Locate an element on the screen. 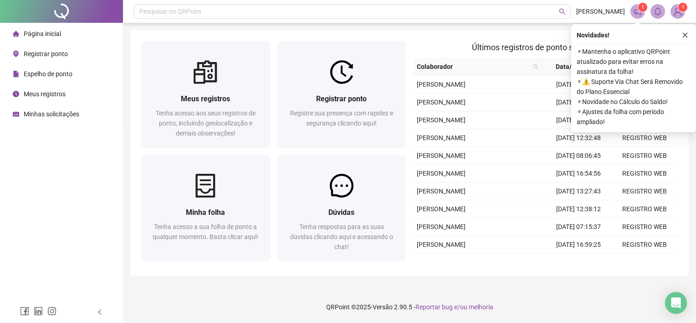 Image resolution: width=696 pixels, height=323 pixels. span: Registre sua presença com rapidez e segurança clicando aqui! is located at coordinates (342, 118).